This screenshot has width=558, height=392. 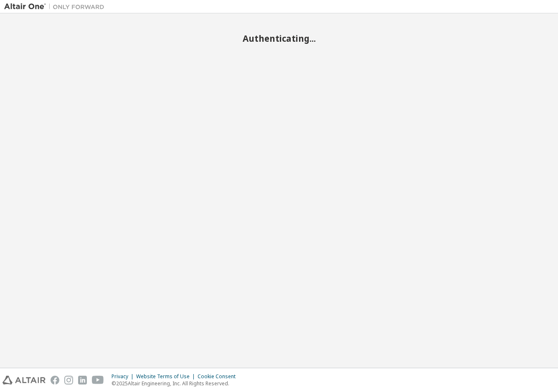 I want to click on img: youtube.svg, so click(x=97, y=380).